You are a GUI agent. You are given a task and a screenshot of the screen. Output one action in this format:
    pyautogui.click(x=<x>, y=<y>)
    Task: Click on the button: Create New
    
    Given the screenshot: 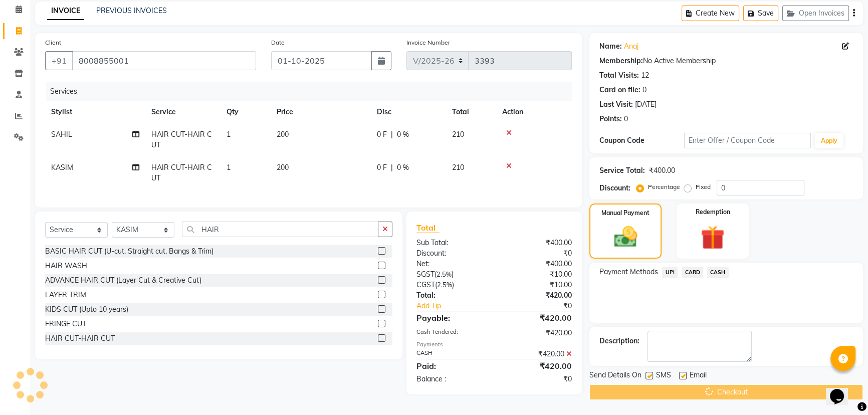 What is the action you would take?
    pyautogui.click(x=710, y=13)
    